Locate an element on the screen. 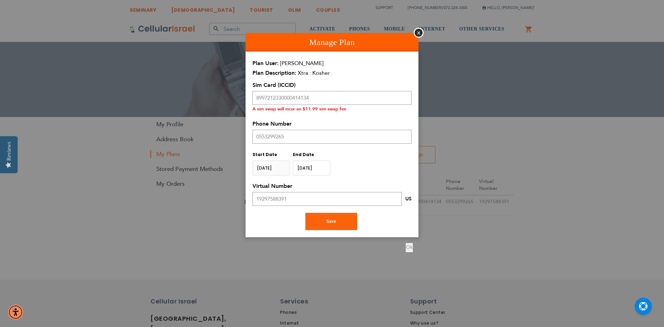 The height and width of the screenshot is (327, 664). span: Virtual Number is located at coordinates (272, 186).